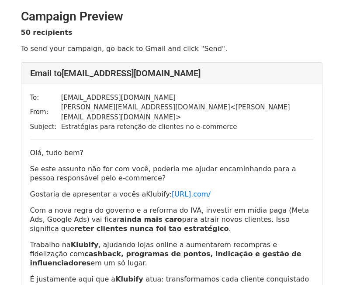 The image size is (343, 285). Describe the element at coordinates (172, 254) in the screenshot. I see `p: Trabalho na , ajudando lojas online a aumentarem recompras e fidelização com em um só lugar.` at that location.